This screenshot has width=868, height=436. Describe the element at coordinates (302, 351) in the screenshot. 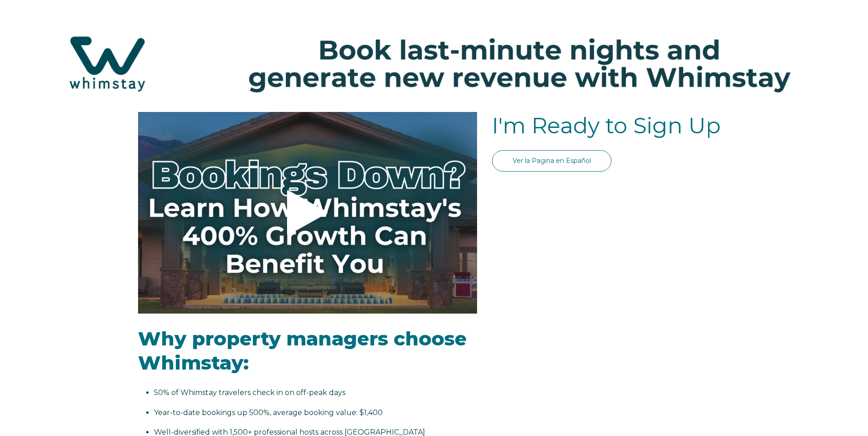

I see `span: Why property managers choose Whimstay:` at that location.